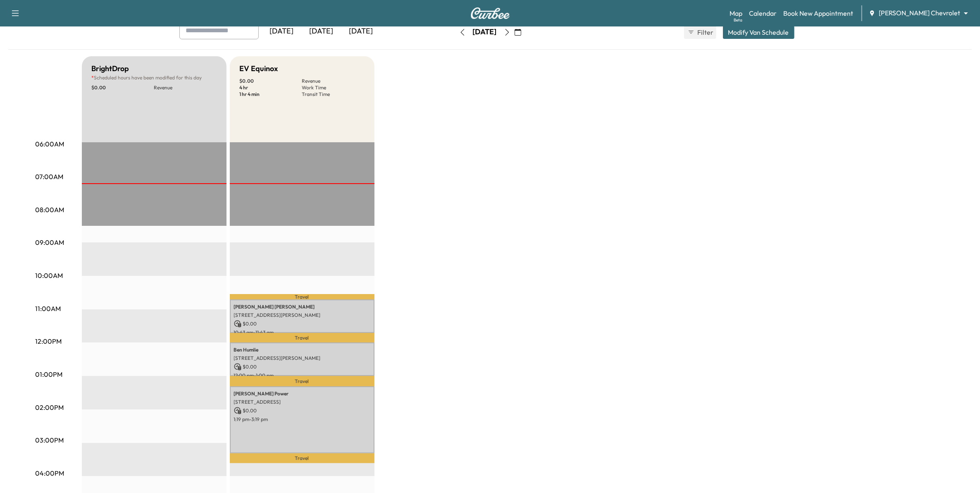 Image resolution: width=980 pixels, height=493 pixels. I want to click on p: 09:00AM, so click(50, 242).